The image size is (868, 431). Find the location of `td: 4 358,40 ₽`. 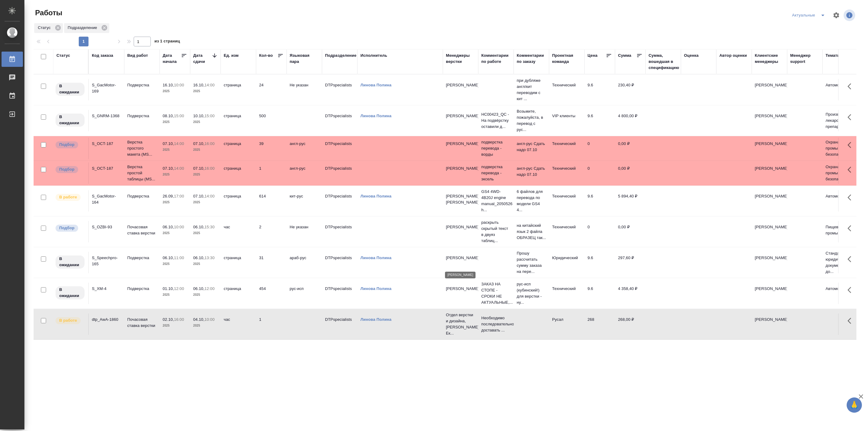

td: 4 358,40 ₽ is located at coordinates (630, 294).